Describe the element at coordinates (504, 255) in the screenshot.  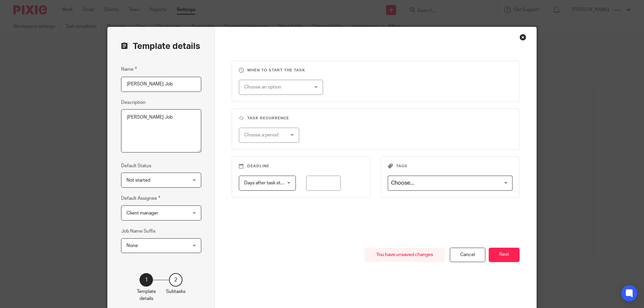
I see `button: Next` at that location.